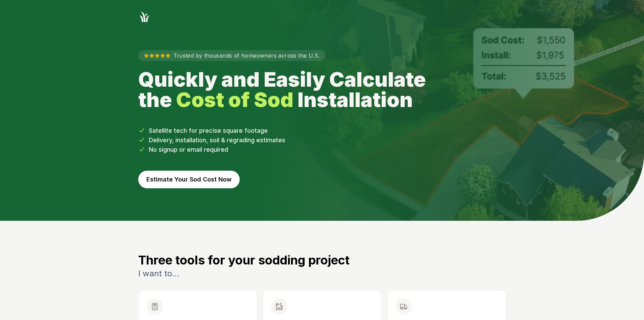  I want to click on li: Delivery, installation, soil & regrading, so click(322, 140).